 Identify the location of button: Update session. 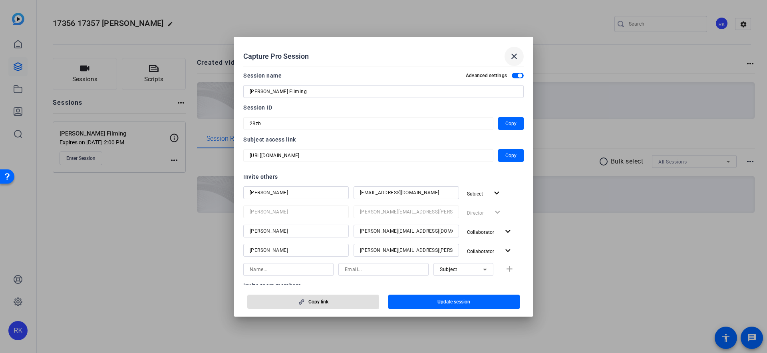
(454, 302).